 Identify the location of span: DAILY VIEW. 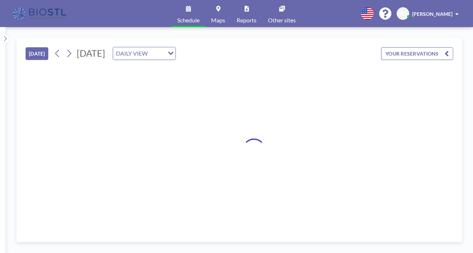
(132, 53).